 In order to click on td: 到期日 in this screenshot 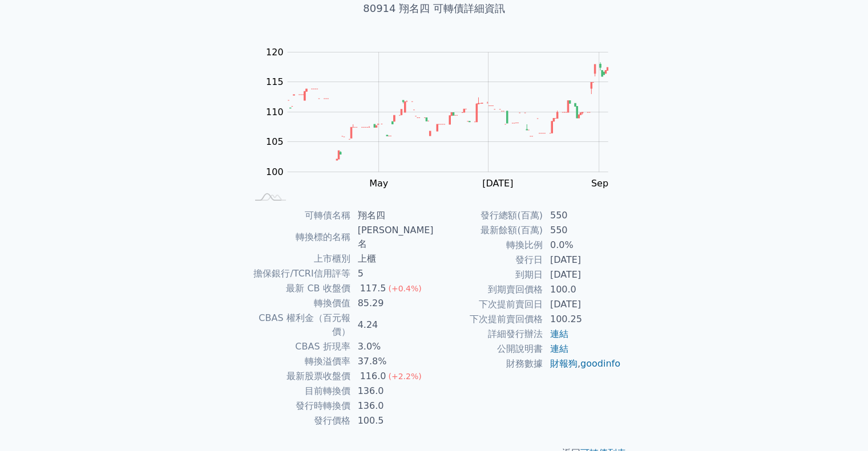, I will do `click(488, 275)`.